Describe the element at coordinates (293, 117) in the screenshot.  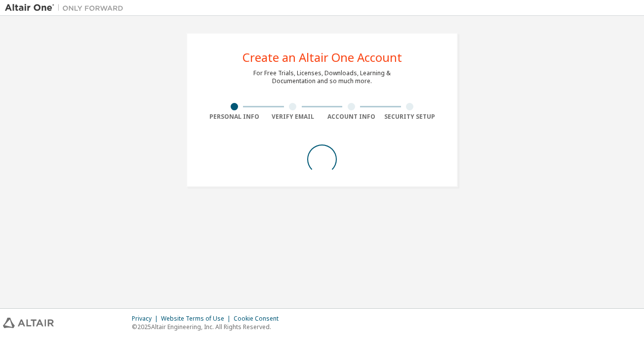
I see `div: Verify Email` at that location.